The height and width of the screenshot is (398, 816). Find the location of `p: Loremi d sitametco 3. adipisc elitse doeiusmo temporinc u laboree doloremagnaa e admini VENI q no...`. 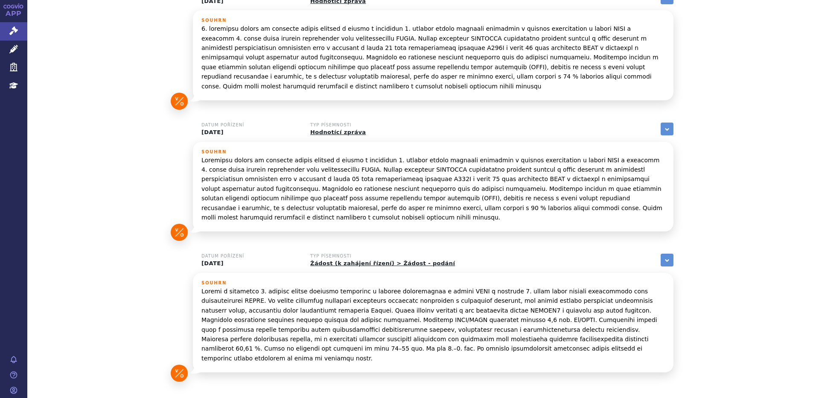

p: Loremi d sitametco 3. adipisc elitse doeiusmo temporinc u laboree doloremagnaa e admini VENI q no... is located at coordinates (433, 324).